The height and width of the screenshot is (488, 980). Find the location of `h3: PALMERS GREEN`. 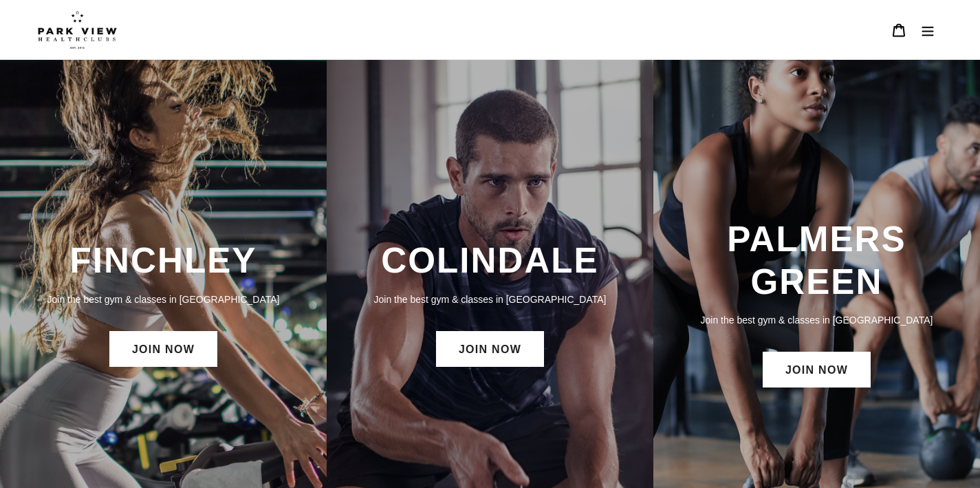

h3: PALMERS GREEN is located at coordinates (816, 261).